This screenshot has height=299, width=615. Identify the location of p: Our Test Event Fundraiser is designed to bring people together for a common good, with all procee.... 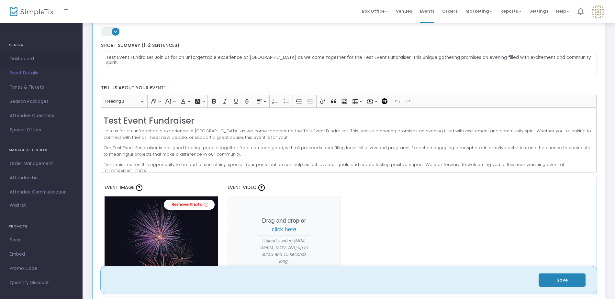
(348, 151).